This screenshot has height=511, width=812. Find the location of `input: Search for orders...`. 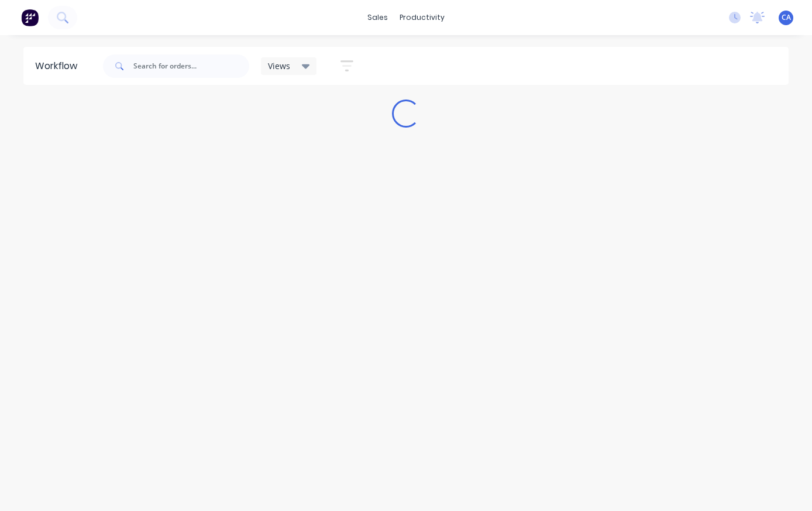

input: Search for orders... is located at coordinates (191, 66).